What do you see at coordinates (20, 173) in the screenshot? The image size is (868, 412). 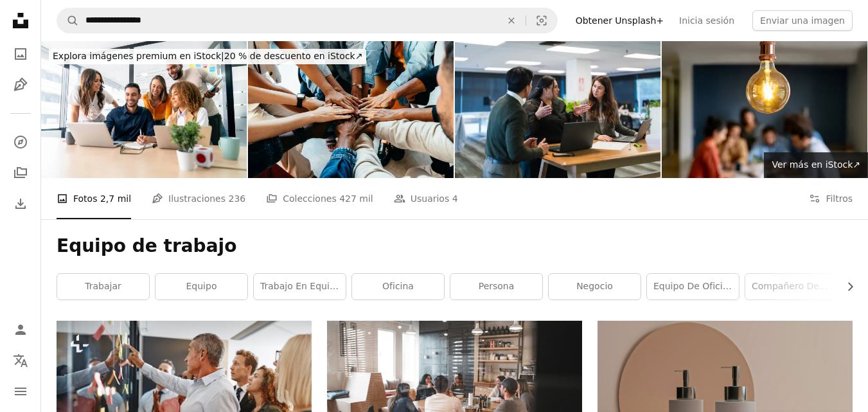 I see `a: Colecciones` at bounding box center [20, 173].